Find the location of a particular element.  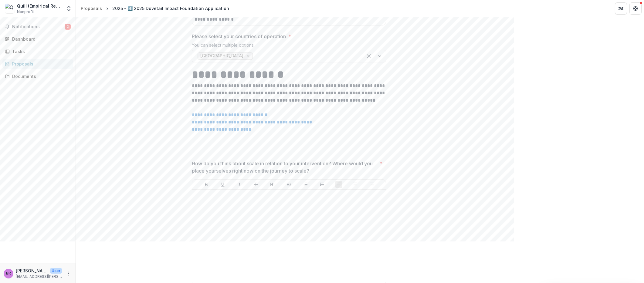

button: Open entity switcher is located at coordinates (69, 8).